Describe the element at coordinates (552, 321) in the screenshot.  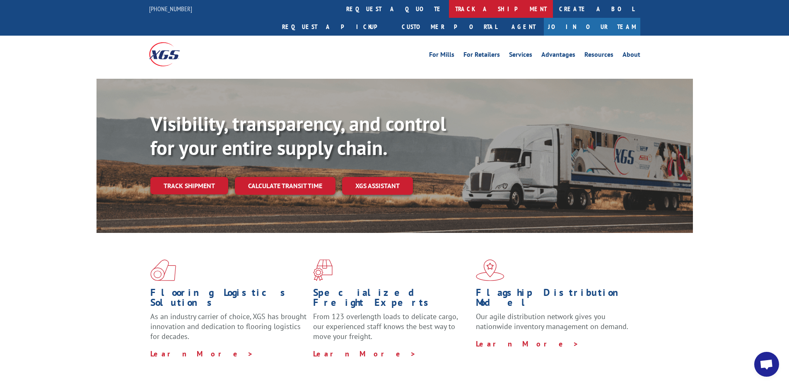
I see `span: Our agile distribution network gives you nationwide inventory management on demand.` at that location.